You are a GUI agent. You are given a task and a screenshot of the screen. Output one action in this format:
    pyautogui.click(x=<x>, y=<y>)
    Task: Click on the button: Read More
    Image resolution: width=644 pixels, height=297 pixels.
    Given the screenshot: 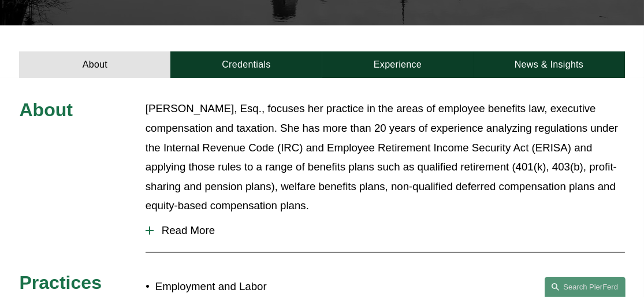 What is the action you would take?
    pyautogui.click(x=386, y=231)
    